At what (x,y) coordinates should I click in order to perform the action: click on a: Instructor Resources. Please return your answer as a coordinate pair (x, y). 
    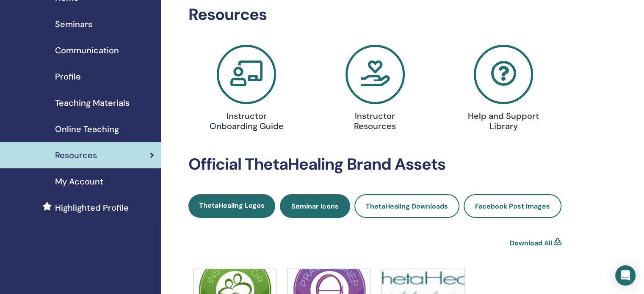
    Looking at the image, I should click on (375, 90).